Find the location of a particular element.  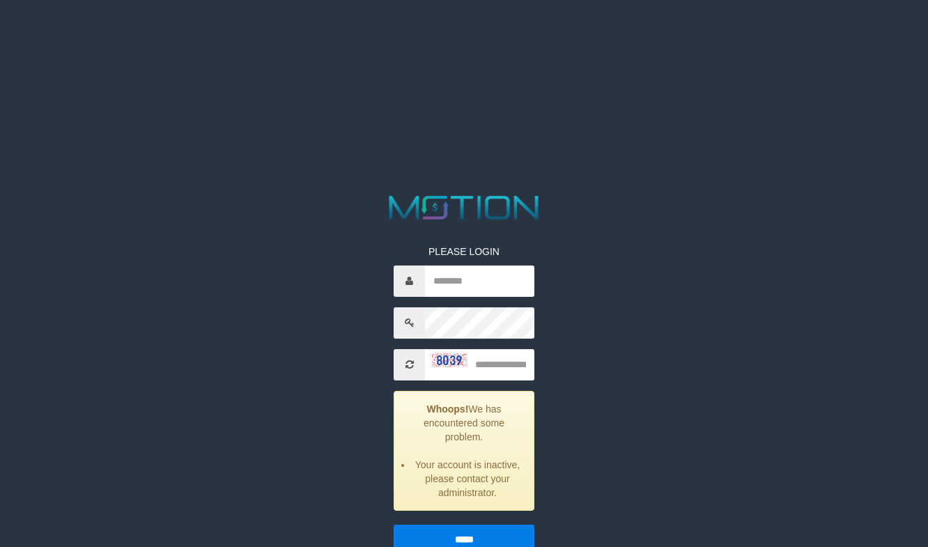

li: Your account is inactive, please contact your administrator. is located at coordinates (468, 479).